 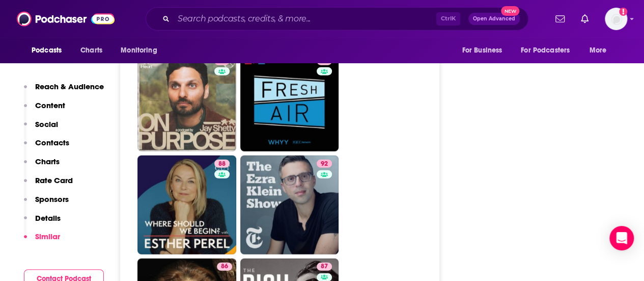 What do you see at coordinates (64, 91) in the screenshot?
I see `button: Reach & Audience` at bounding box center [64, 91].